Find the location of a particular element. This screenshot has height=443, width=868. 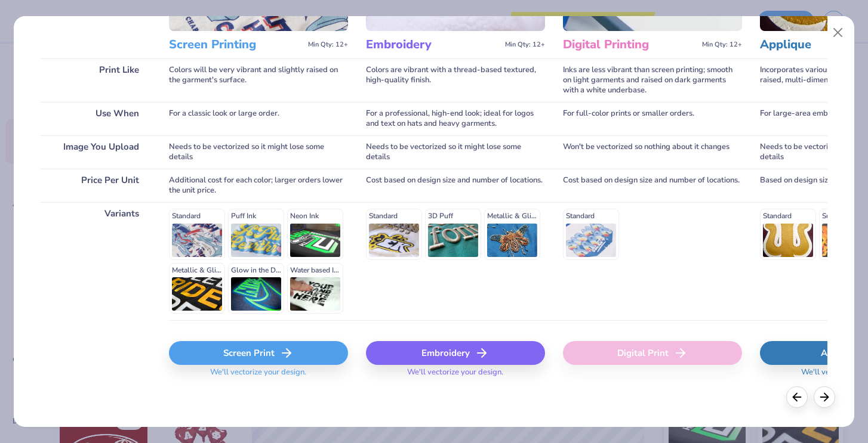

h3: Embroidery is located at coordinates (432, 44).